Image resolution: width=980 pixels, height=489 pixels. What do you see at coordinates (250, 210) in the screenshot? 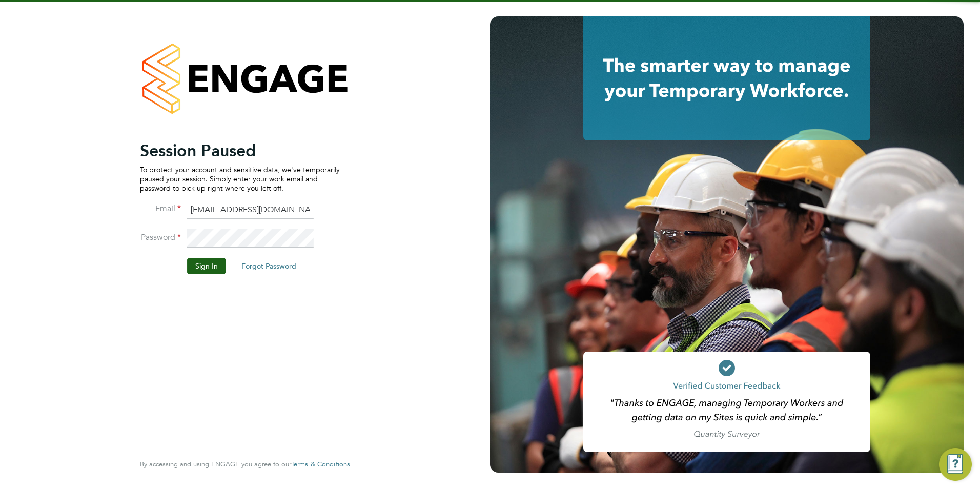
I see `input: Enter your work email...` at bounding box center [250, 210].